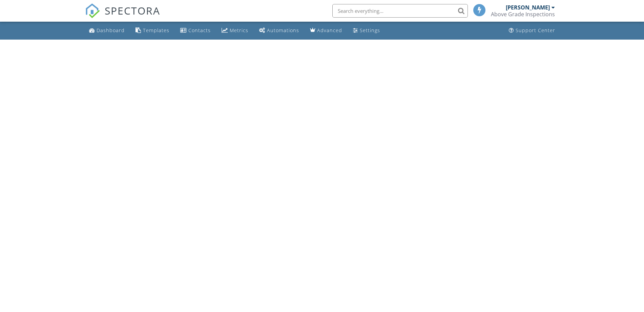 Image resolution: width=644 pixels, height=312 pixels. Describe the element at coordinates (107, 31) in the screenshot. I see `a: Dashboard` at that location.